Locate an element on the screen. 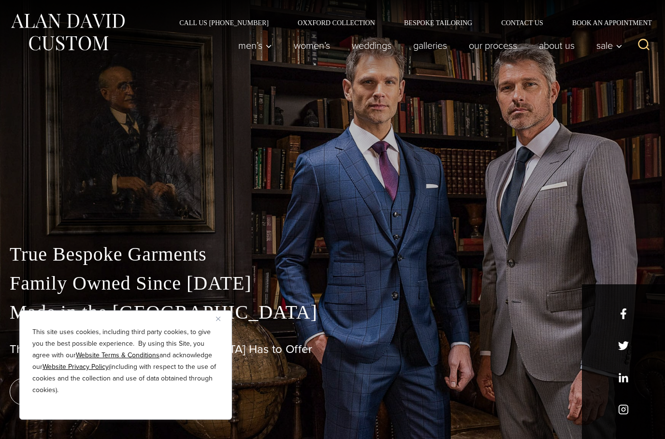 The width and height of the screenshot is (665, 439). a: Women’s is located at coordinates (312, 45).